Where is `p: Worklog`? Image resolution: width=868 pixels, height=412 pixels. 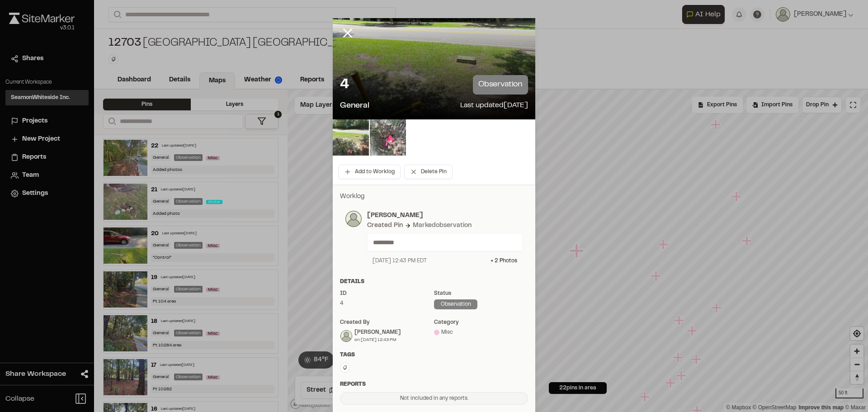 p: Worklog is located at coordinates (434, 197).